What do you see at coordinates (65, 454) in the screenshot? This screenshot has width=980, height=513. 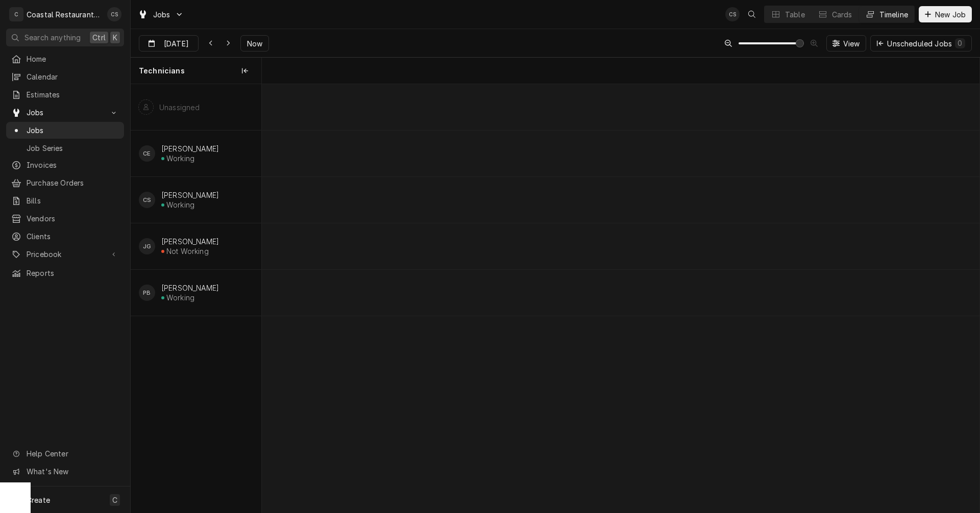 I see `a: Go to Help Center` at bounding box center [65, 454].